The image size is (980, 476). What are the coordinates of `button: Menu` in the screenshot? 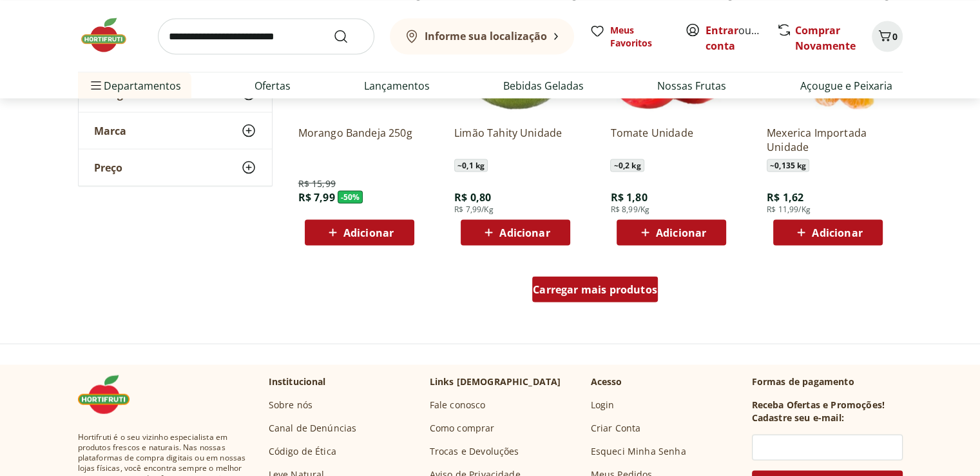 It's located at (96, 85).